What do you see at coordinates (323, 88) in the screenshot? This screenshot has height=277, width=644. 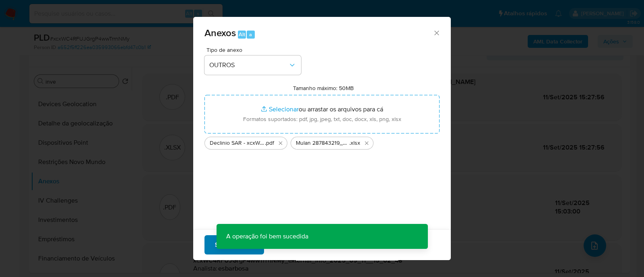 I see `label: Tamanho máximo: 50MB` at bounding box center [323, 88].